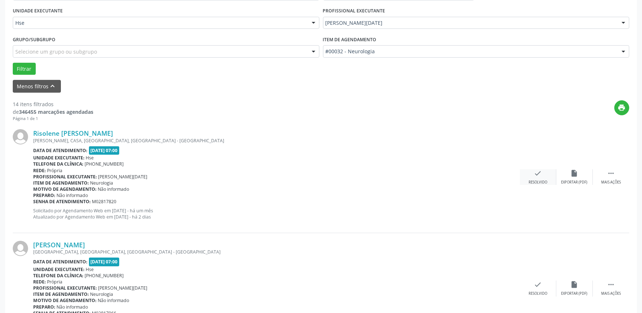  Describe the element at coordinates (53, 118) in the screenshot. I see `div: Página 1 de 1` at that location.